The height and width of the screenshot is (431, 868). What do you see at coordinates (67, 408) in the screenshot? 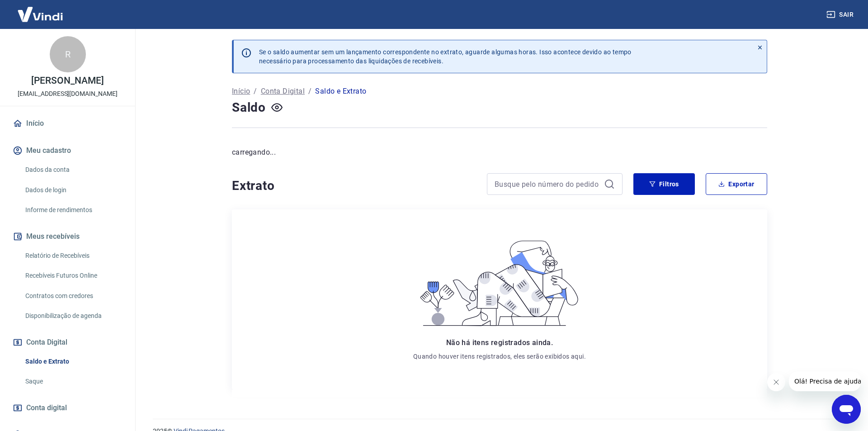
I see `a: Conta digital` at bounding box center [67, 408].